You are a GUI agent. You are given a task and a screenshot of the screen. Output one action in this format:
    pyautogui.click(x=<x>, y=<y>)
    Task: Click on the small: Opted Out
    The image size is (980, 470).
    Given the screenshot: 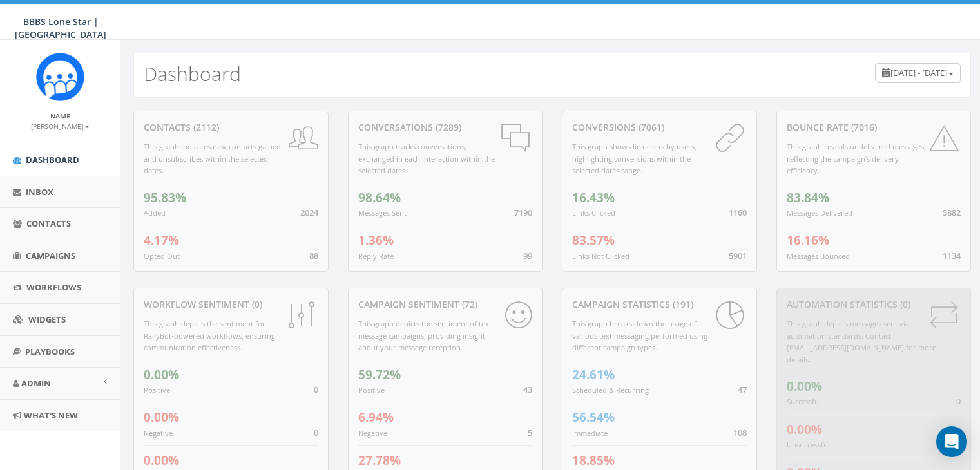 What is the action you would take?
    pyautogui.click(x=162, y=255)
    